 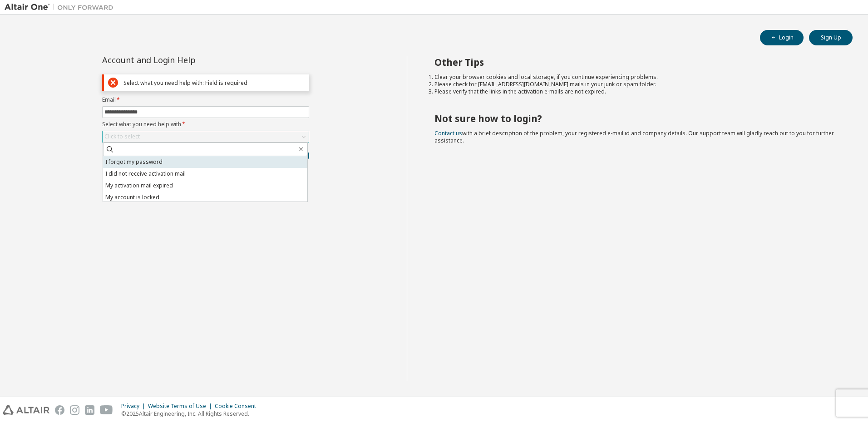 I want to click on button: Login, so click(x=782, y=38).